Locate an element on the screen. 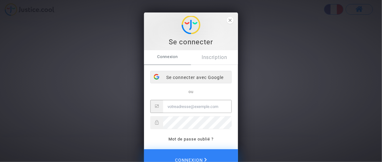 This screenshot has width=382, height=162. span: Connexion is located at coordinates (167, 57).